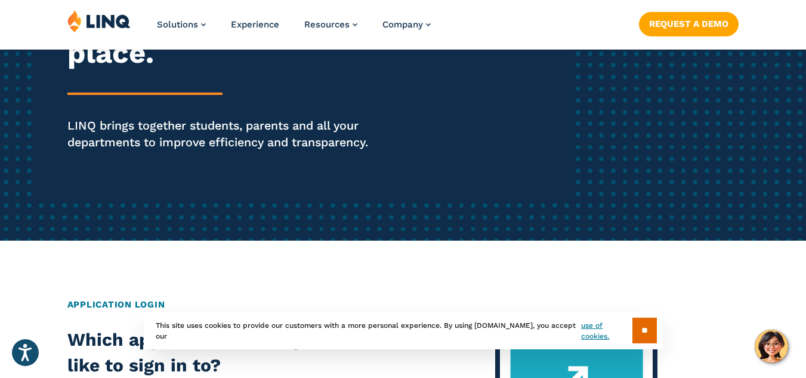  What do you see at coordinates (688, 24) in the screenshot?
I see `a: Request a Demo` at bounding box center [688, 24].